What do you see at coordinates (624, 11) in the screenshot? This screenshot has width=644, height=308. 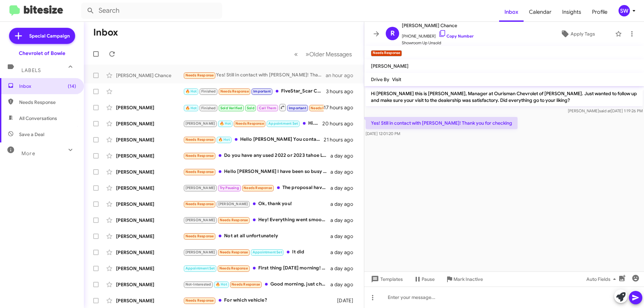 I see `button: SW` at bounding box center [624, 11].